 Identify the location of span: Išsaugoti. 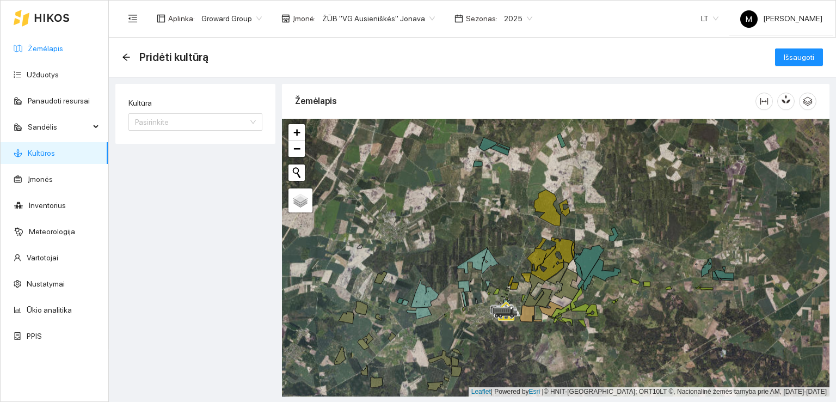
(799, 57).